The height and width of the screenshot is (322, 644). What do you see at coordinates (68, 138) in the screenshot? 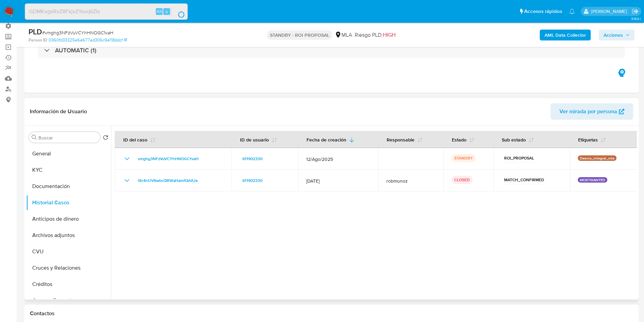
I see `input: Buscar` at bounding box center [68, 138].